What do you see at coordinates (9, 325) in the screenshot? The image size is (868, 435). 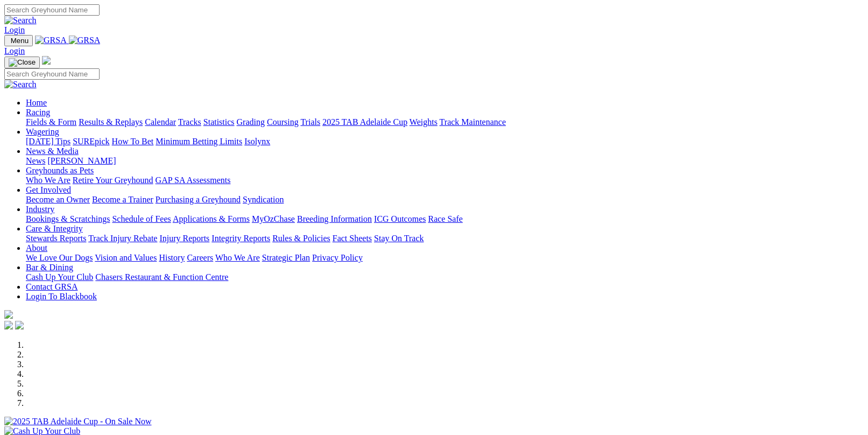 I see `img: facebook.svg` at bounding box center [9, 325].